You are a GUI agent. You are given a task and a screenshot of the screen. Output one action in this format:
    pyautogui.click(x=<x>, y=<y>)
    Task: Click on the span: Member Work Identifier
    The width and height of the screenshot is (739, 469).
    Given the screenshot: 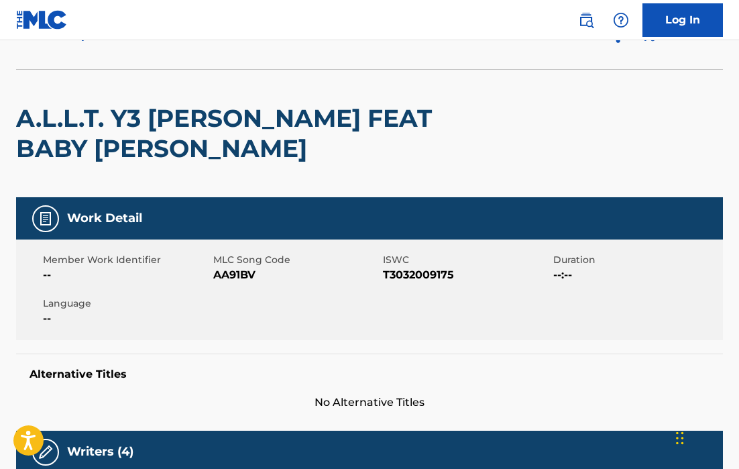 What is the action you would take?
    pyautogui.click(x=126, y=260)
    